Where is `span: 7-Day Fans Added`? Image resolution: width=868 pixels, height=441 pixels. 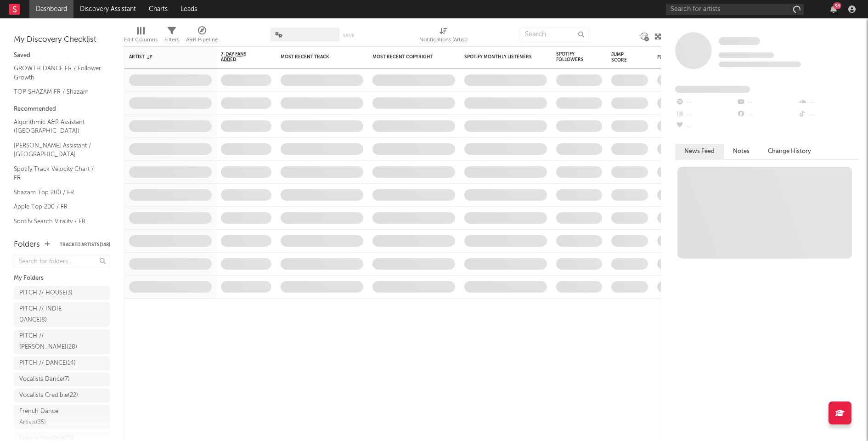
span: 7-Day Fans Added is located at coordinates (239, 57).